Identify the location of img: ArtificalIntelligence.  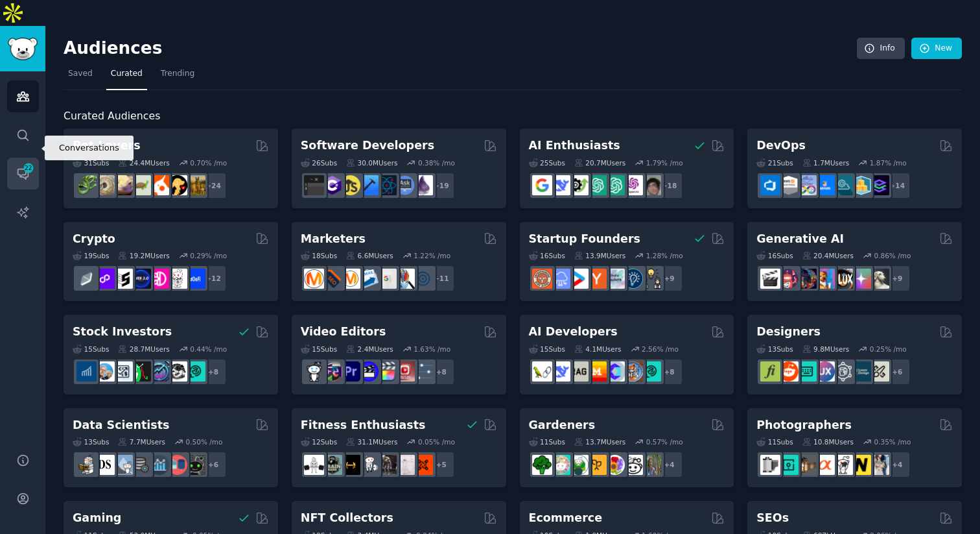
(651, 185).